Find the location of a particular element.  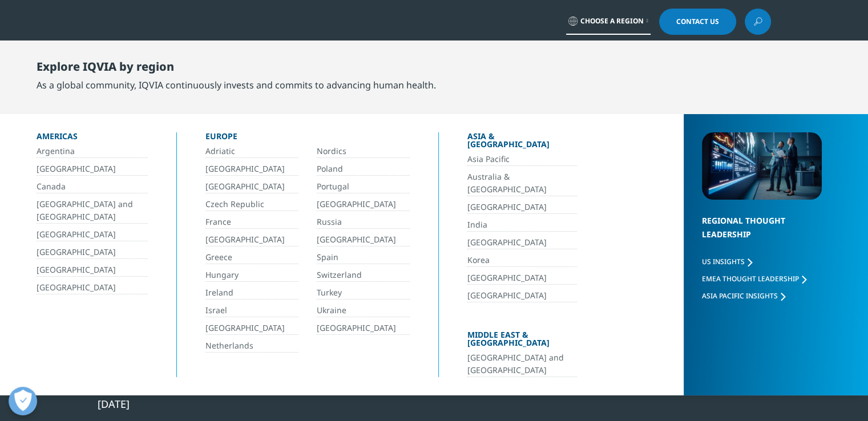

a: Greece is located at coordinates (252, 257).